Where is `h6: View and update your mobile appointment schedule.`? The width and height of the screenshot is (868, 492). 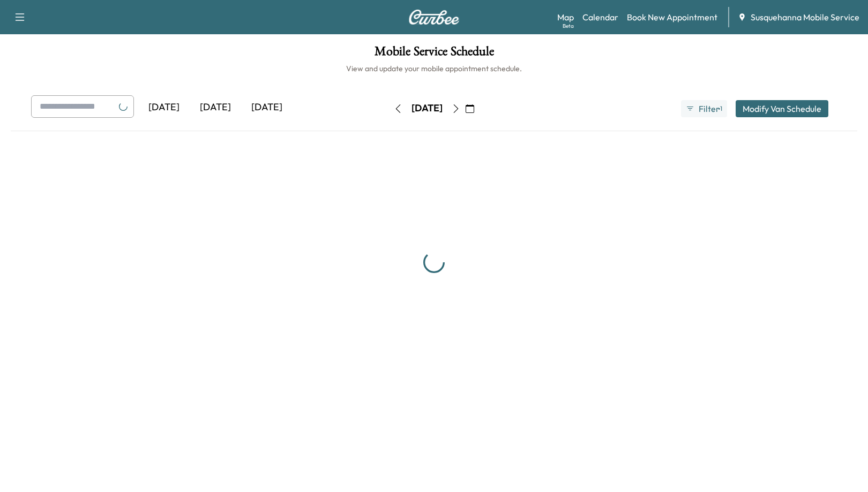
h6: View and update your mobile appointment schedule. is located at coordinates (434, 68).